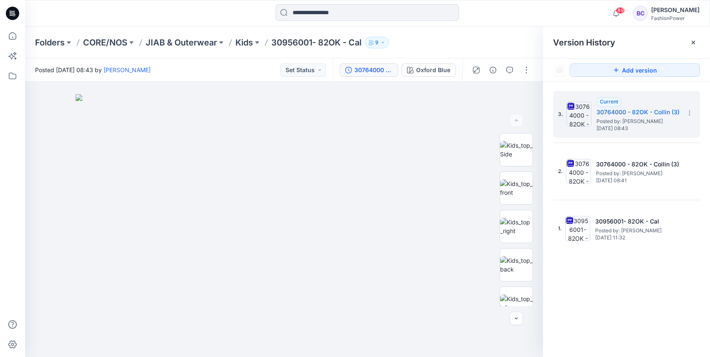  Describe the element at coordinates (244, 43) in the screenshot. I see `a: Kids` at that location.